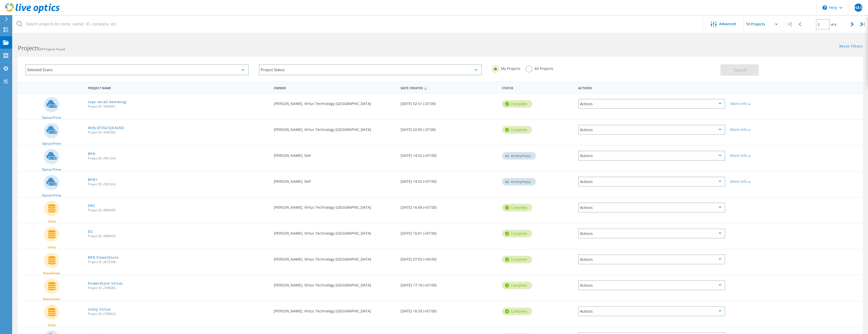 This screenshot has height=334, width=868. Describe the element at coordinates (506, 68) in the screenshot. I see `label: My Projects` at that location.